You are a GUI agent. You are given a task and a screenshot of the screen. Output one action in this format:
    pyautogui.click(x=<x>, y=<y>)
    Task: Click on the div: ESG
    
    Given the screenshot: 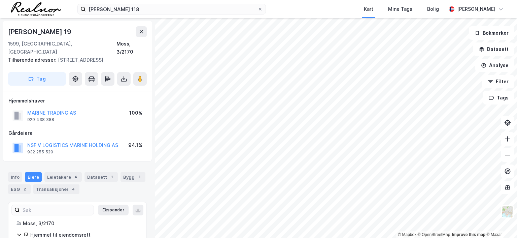 What is the action you would take?
    pyautogui.click(x=19, y=189)
    